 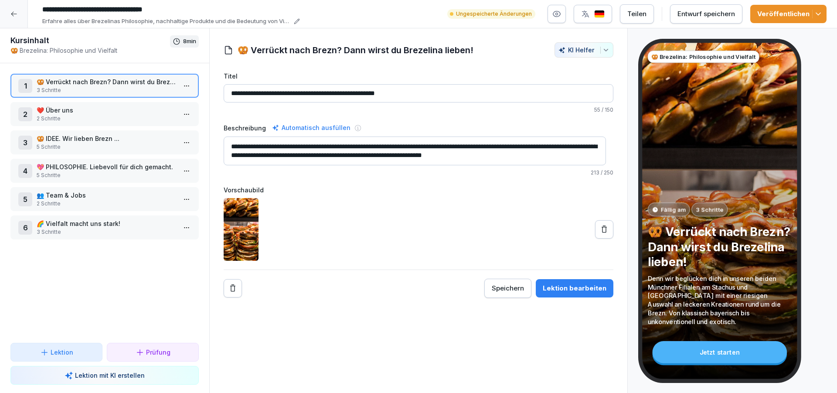 I want to click on p: / 150, so click(x=419, y=110).